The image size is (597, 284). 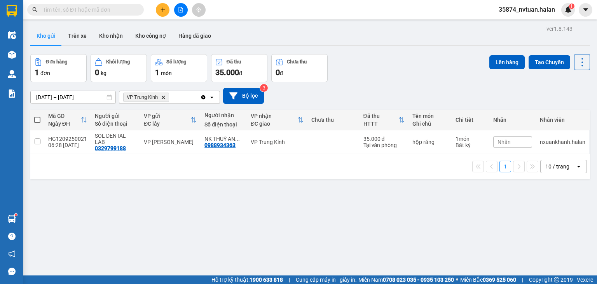 What do you see at coordinates (586, 10) in the screenshot?
I see `span: caret-down` at bounding box center [586, 10].